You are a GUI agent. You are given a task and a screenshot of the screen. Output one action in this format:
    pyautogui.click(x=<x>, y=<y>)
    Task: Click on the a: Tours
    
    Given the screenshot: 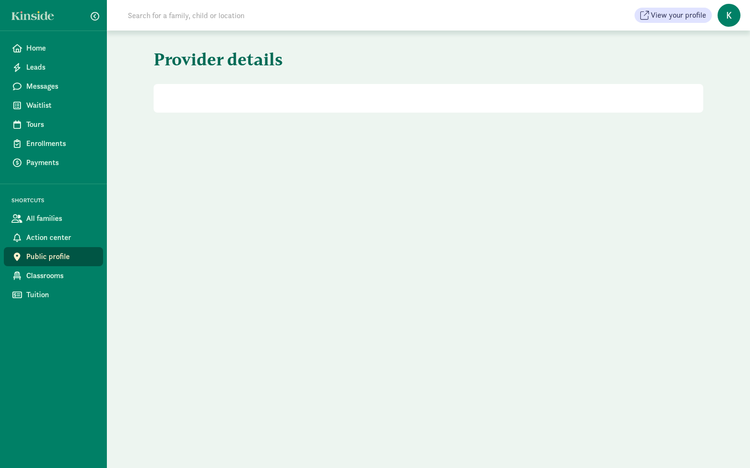 What is the action you would take?
    pyautogui.click(x=53, y=125)
    